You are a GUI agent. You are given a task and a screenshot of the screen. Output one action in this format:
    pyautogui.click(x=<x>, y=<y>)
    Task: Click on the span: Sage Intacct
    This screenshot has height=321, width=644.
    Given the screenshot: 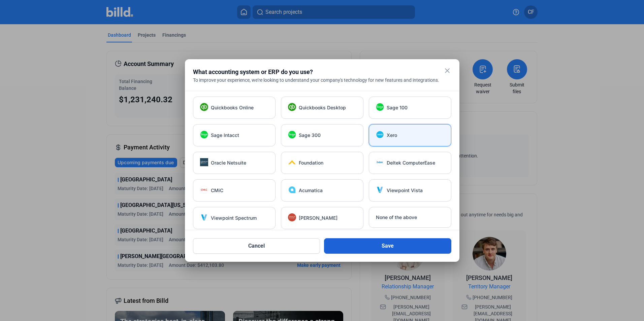 What is the action you would take?
    pyautogui.click(x=225, y=135)
    